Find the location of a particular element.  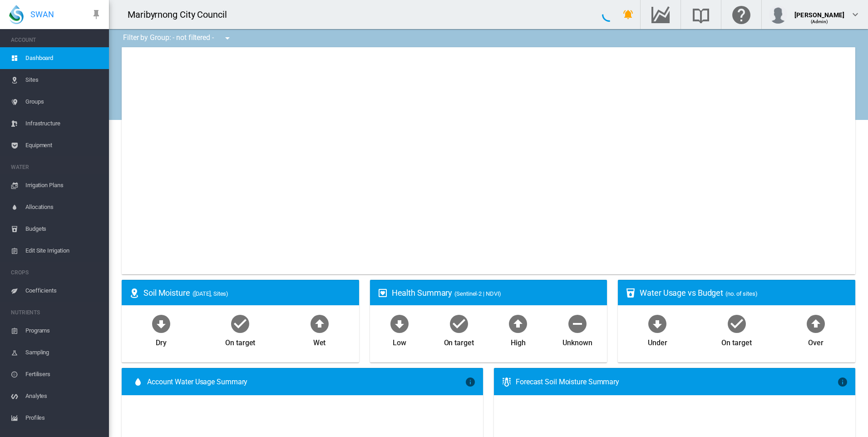

span: Programs is located at coordinates (64, 331).